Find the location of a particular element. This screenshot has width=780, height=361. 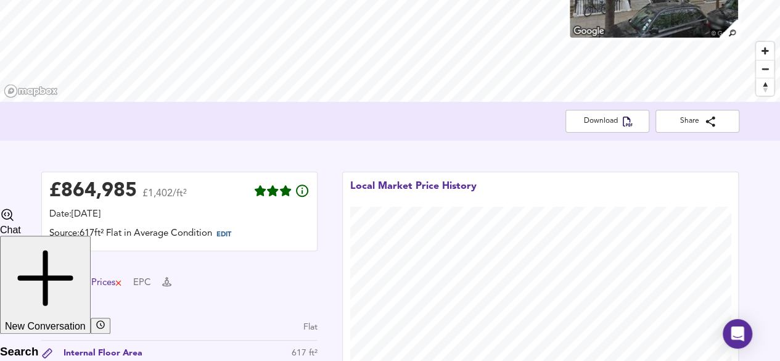

button: Download is located at coordinates (608, 121).